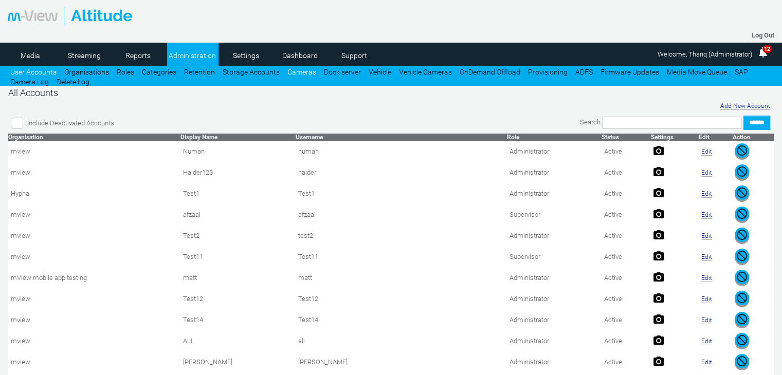 The height and width of the screenshot is (375, 782). Describe the element at coordinates (307, 214) in the screenshot. I see `span: afzaal` at that location.